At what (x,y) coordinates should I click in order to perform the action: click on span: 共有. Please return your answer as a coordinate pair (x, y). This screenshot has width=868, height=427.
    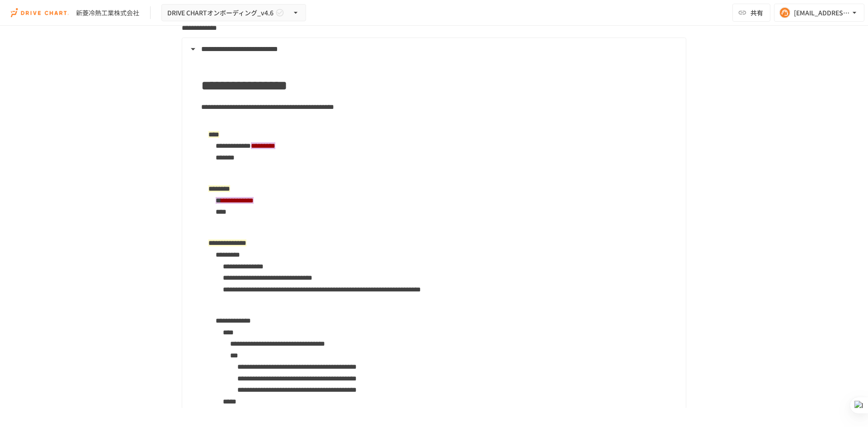
    Looking at the image, I should click on (757, 13).